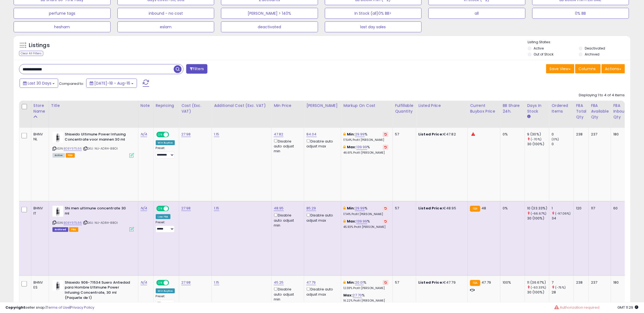 This screenshot has width=644, height=313. Describe the element at coordinates (563, 292) in the screenshot. I see `div: 28` at that location.